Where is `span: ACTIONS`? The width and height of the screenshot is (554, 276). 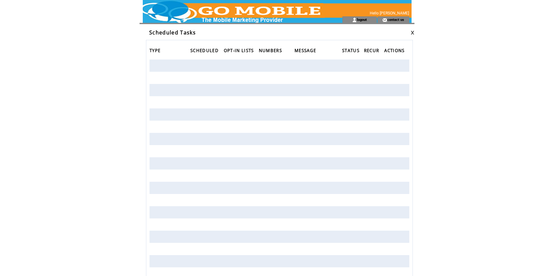 span: ACTIONS is located at coordinates (395, 51).